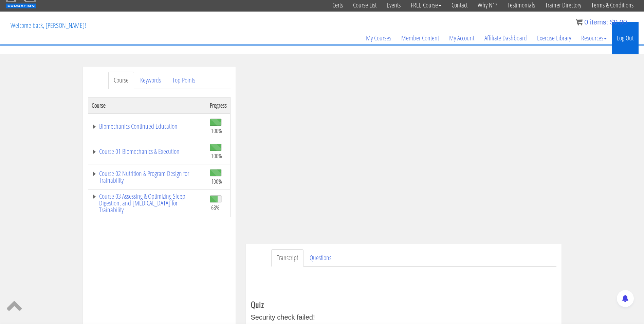  I want to click on th: Progress, so click(218, 105).